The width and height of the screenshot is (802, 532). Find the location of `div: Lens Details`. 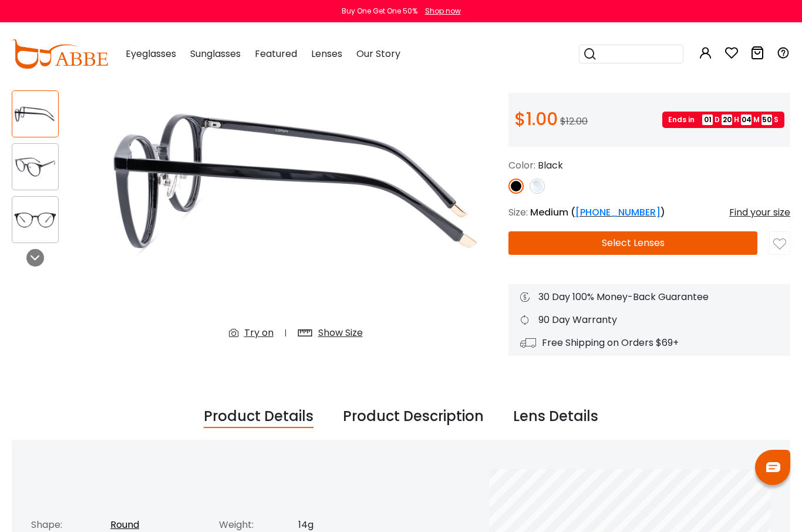

div: Lens Details is located at coordinates (555, 416).